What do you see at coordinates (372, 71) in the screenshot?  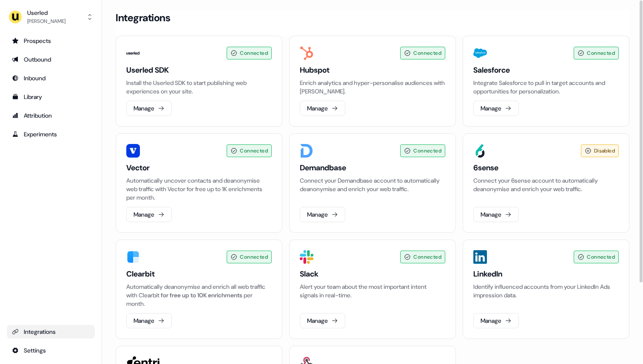 I see `h3: Hubspot` at bounding box center [372, 71].